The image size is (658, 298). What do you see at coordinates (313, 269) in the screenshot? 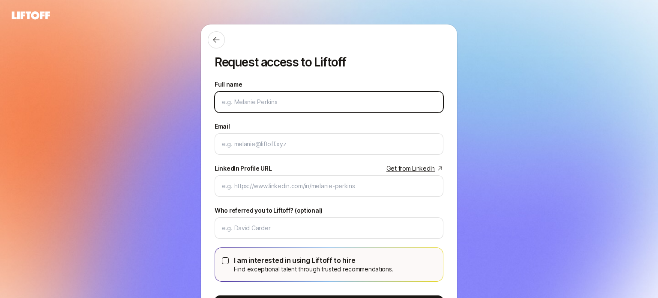
I see `p: Find exceptional talent through trusted recommendations.` at bounding box center [313, 269].